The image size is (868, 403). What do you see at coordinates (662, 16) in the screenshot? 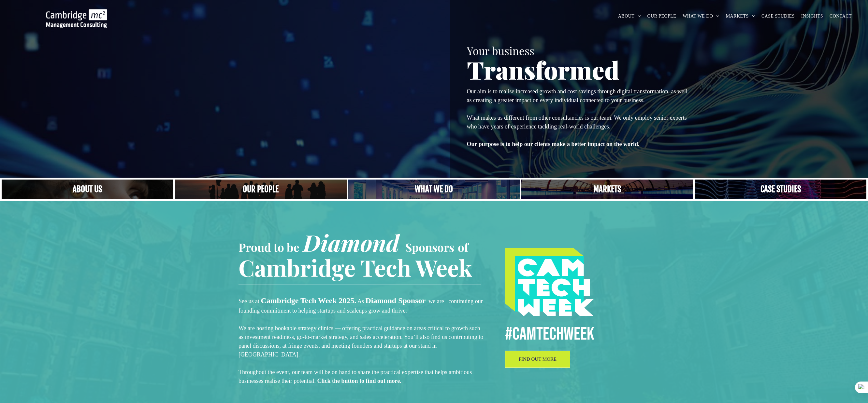
I see `a: OUR PEOPLE` at bounding box center [662, 16].